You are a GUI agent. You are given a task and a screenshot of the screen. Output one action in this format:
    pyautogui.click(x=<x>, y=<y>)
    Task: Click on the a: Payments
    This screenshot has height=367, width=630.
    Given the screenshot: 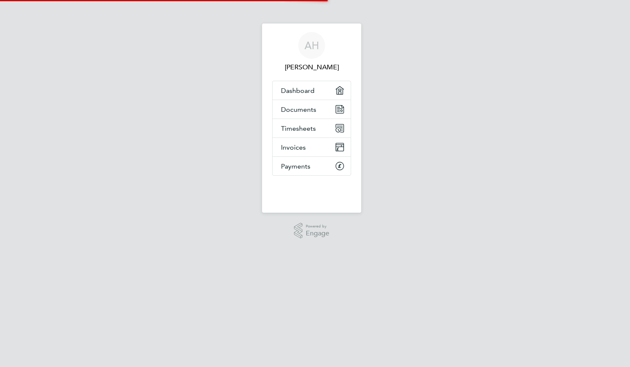 What is the action you would take?
    pyautogui.click(x=312, y=166)
    